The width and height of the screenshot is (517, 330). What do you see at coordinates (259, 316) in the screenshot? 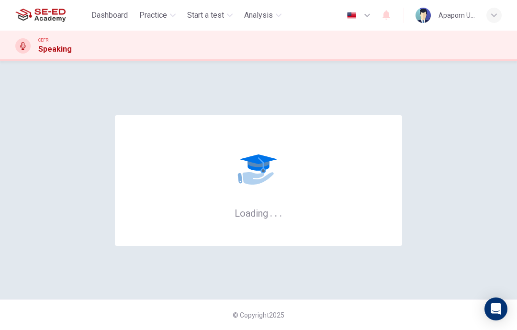
I see `span: © Copyright 2025` at bounding box center [259, 316].